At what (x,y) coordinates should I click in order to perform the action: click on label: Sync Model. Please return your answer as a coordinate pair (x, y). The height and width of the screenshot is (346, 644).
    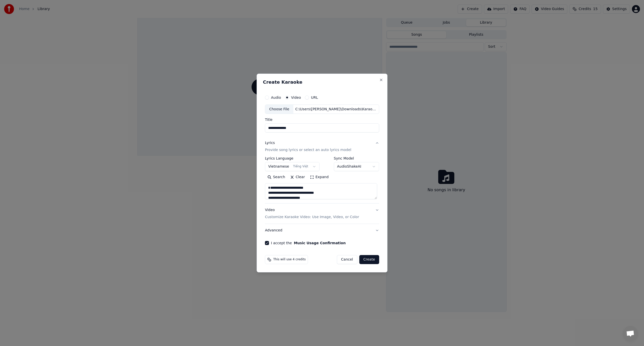
    Looking at the image, I should click on (356, 159).